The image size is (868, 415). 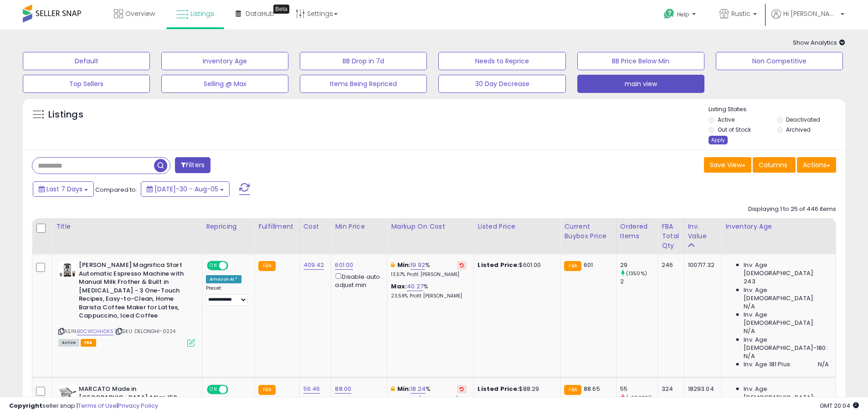 What do you see at coordinates (415, 287) in the screenshot?
I see `a: 40.27` at bounding box center [415, 287].